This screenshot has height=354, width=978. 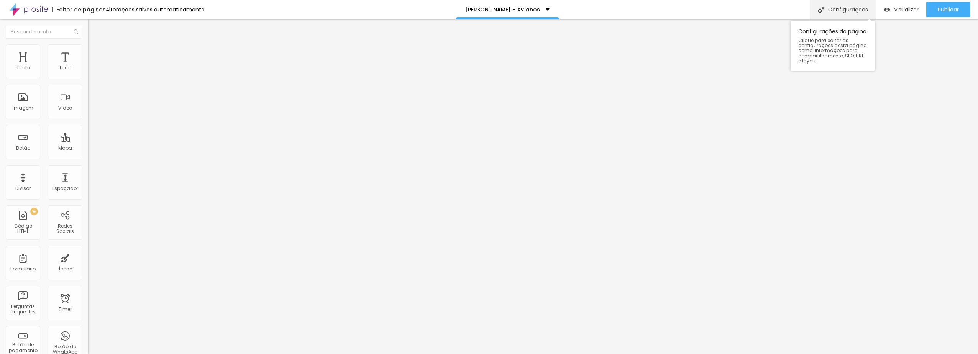 What do you see at coordinates (65, 229) in the screenshot?
I see `div: Redes Sociais` at bounding box center [65, 229].